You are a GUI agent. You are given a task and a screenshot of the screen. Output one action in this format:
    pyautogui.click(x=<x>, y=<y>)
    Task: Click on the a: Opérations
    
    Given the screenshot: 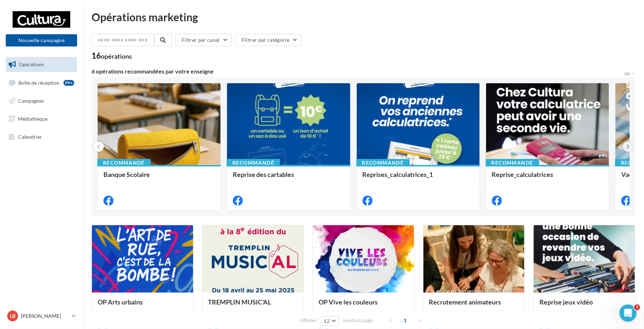 What is the action you would take?
    pyautogui.click(x=42, y=64)
    